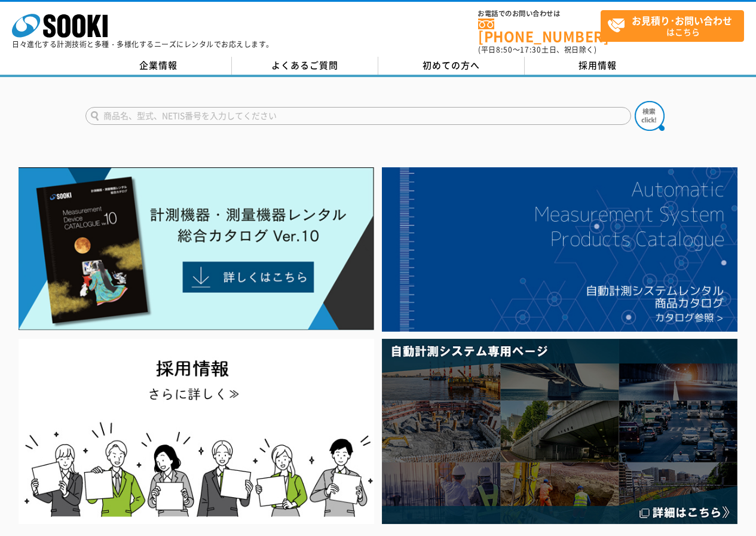 This screenshot has width=756, height=536. I want to click on a: 初めての方へ, so click(451, 66).